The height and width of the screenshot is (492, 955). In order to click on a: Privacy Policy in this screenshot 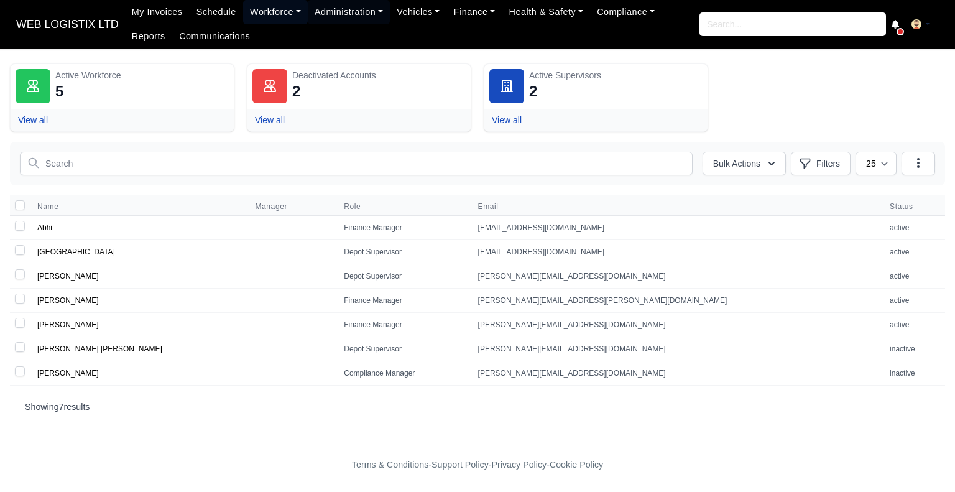, I will do `click(519, 464)`.